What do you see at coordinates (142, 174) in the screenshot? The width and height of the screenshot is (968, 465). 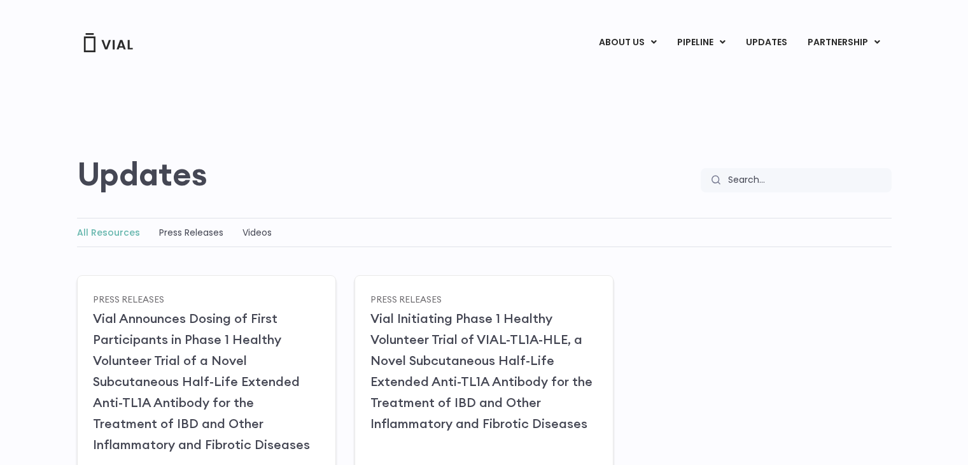 I see `h2: Updates` at bounding box center [142, 174].